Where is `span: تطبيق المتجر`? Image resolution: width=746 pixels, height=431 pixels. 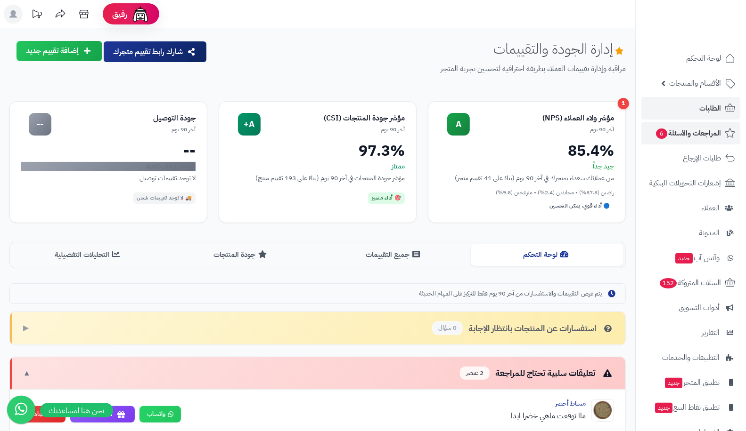 span: تطبيق المتجر is located at coordinates (691, 383).